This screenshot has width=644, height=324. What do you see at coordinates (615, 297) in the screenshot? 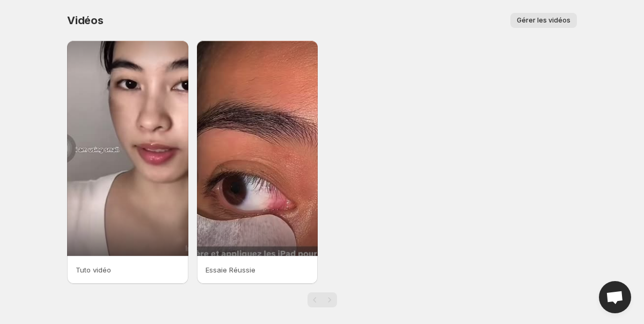
I see `div: Open chat` at bounding box center [615, 297].